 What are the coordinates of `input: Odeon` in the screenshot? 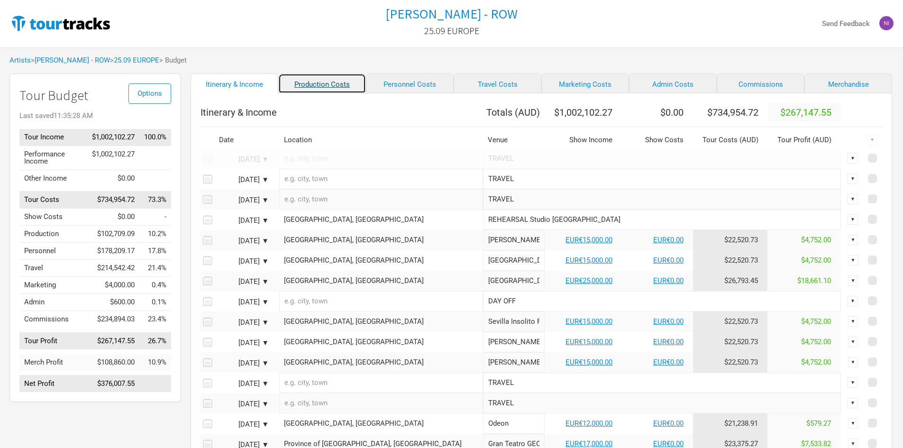 It's located at (514, 423).